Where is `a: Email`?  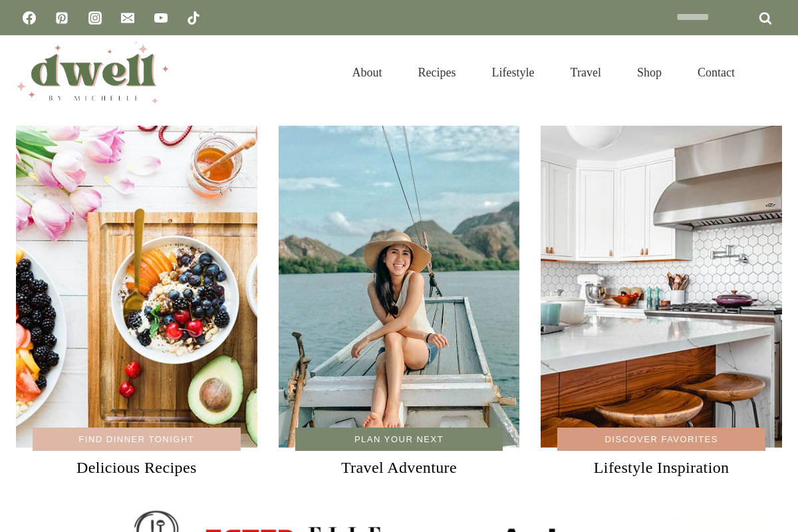
a: Email is located at coordinates (127, 18).